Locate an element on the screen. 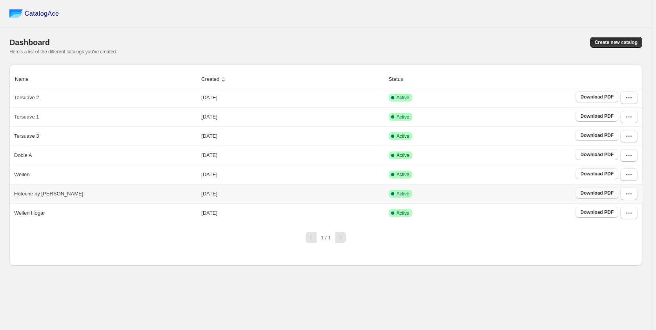 This screenshot has height=330, width=656. button: Created is located at coordinates (214, 79).